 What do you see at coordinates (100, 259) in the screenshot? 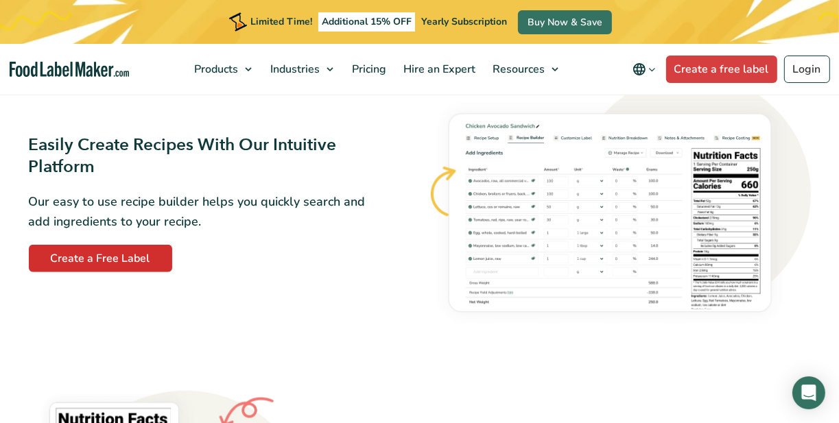
I see `a: Create a Free Label` at bounding box center [100, 259].